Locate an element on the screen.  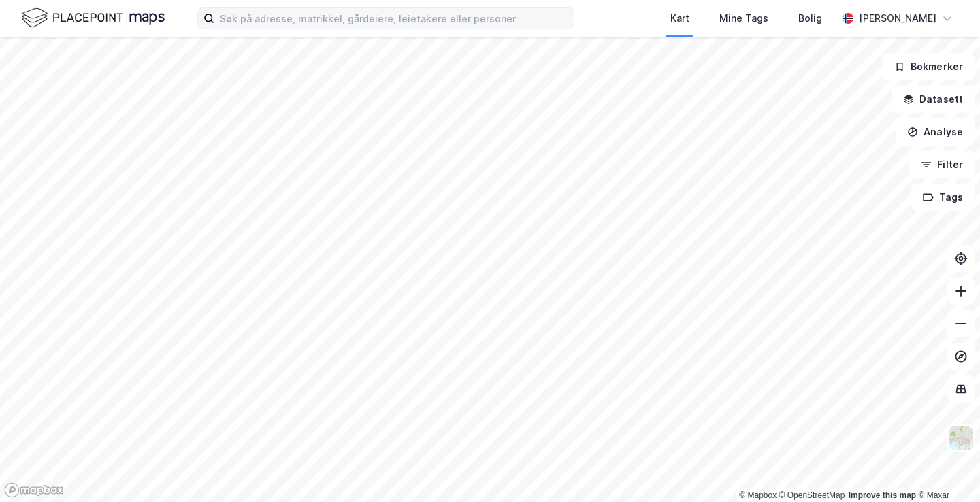
div: Chat Widget is located at coordinates (946, 469).